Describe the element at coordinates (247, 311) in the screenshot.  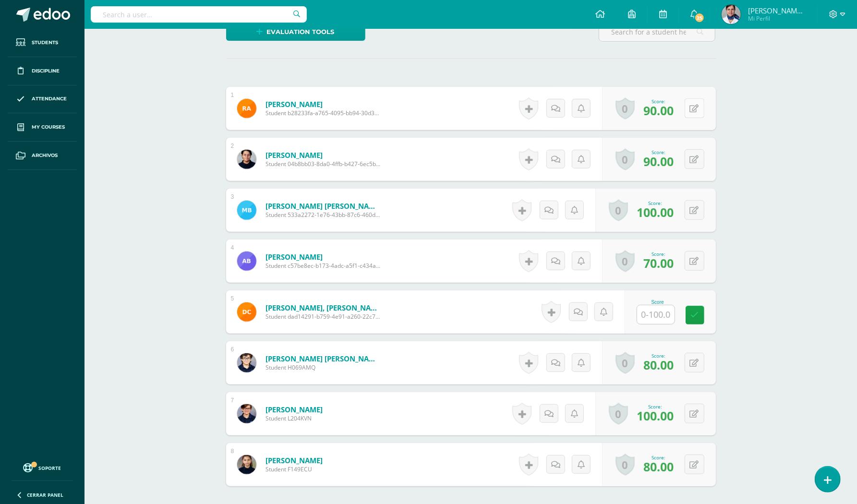
I see `img: 10d0c2f251547e2d7736456d5c0b8e51.png` at that location.